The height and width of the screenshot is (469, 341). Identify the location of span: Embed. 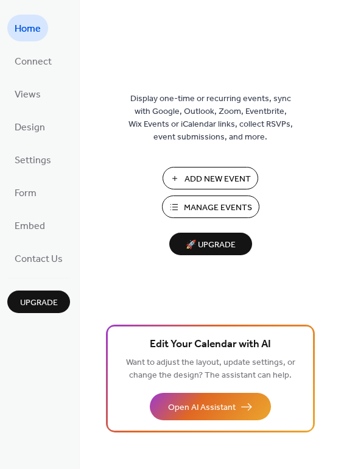
(30, 227).